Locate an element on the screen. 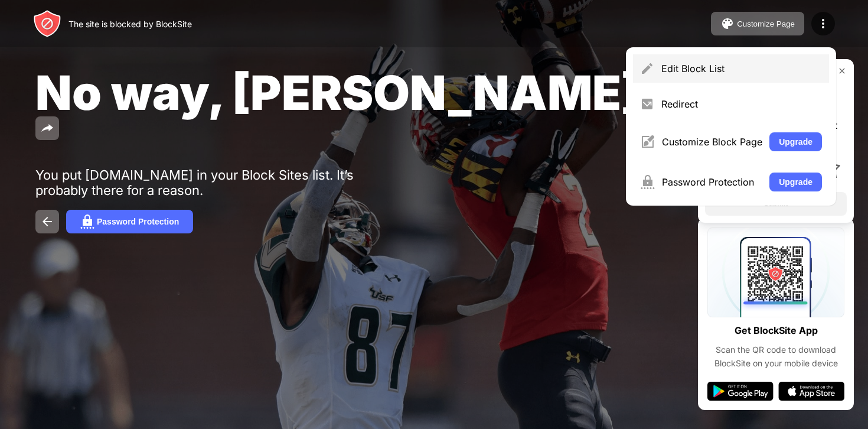  img: back.svg is located at coordinates (48, 221).